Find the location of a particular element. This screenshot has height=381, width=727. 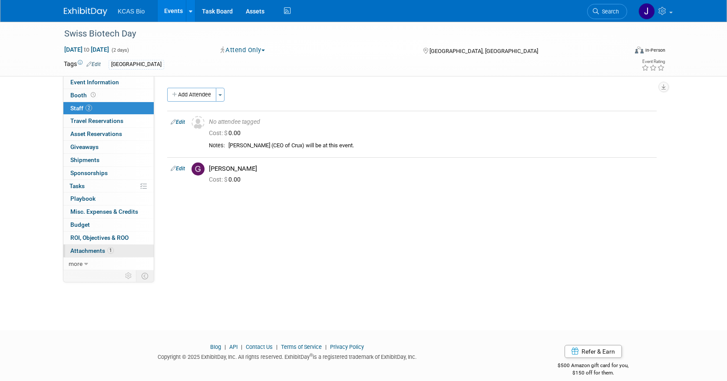

a: Staff2 is located at coordinates (109, 108).